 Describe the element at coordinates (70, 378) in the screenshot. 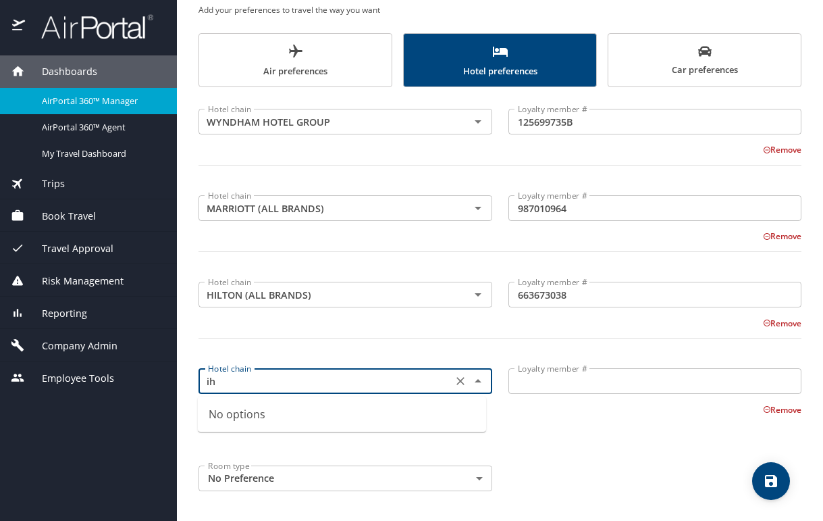

I see `span: Employee Tools` at that location.